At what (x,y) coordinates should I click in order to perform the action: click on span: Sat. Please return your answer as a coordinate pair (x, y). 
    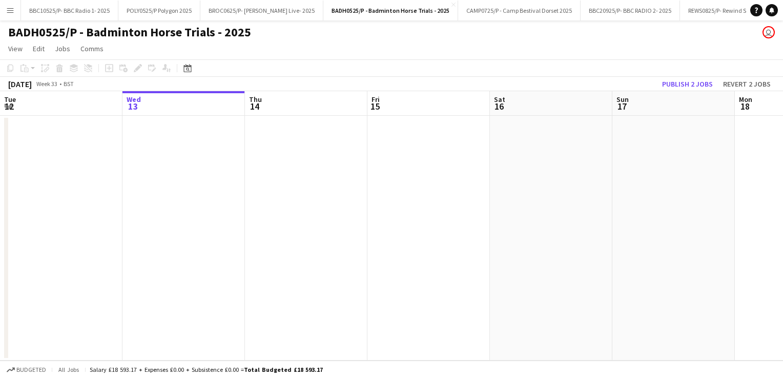
    Looking at the image, I should click on (500, 99).